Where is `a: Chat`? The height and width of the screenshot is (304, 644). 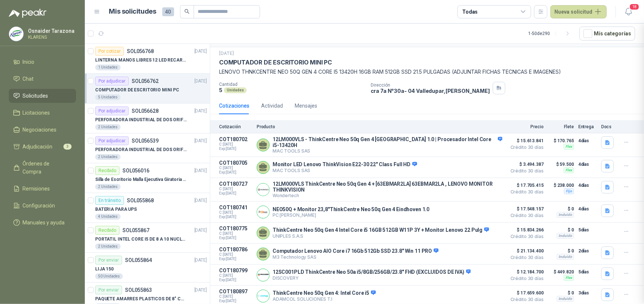 a: Chat is located at coordinates (42, 79).